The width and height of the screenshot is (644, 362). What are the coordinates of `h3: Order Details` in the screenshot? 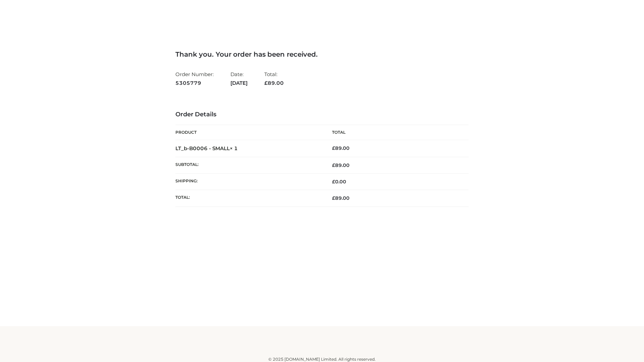 It's located at (322, 114).